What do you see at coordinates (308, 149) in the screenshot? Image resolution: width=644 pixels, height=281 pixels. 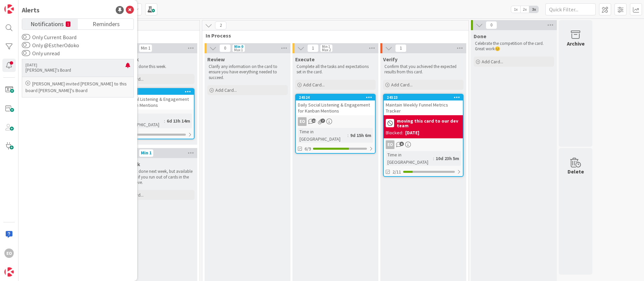 I see `span: 6/9` at bounding box center [308, 149].